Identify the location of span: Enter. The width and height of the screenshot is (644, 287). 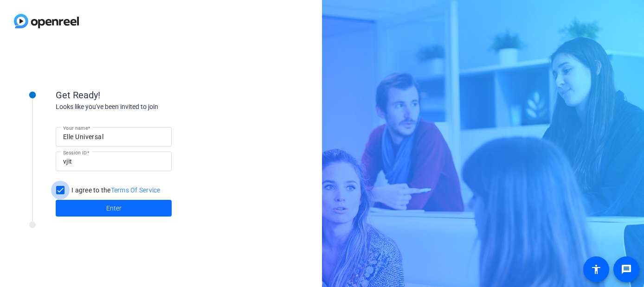
(114, 208).